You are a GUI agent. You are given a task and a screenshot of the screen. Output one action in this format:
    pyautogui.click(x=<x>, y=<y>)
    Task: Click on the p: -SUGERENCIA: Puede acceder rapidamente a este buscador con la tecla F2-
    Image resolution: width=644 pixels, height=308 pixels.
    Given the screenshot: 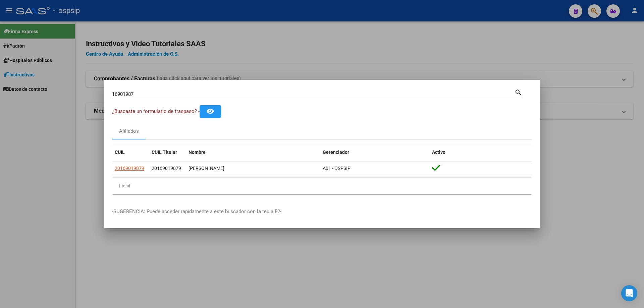 What is the action you would take?
    pyautogui.click(x=322, y=212)
    